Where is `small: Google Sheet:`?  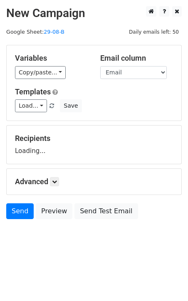
small: Google Sheet: is located at coordinates (35, 32).